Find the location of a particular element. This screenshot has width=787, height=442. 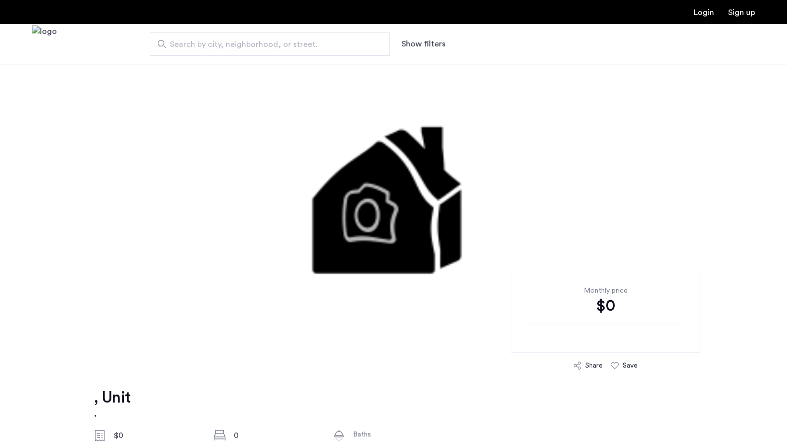

a: Login is located at coordinates (704, 12).